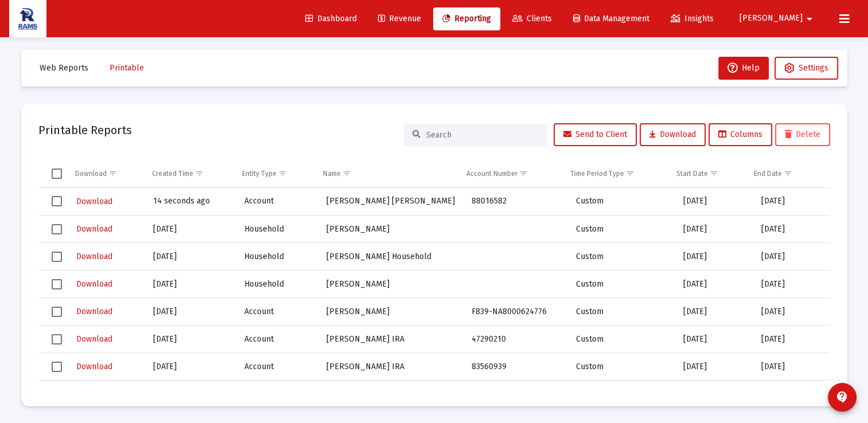 Image resolution: width=868 pixels, height=423 pixels. Describe the element at coordinates (27, 19) in the screenshot. I see `img: Dashboard` at that location.